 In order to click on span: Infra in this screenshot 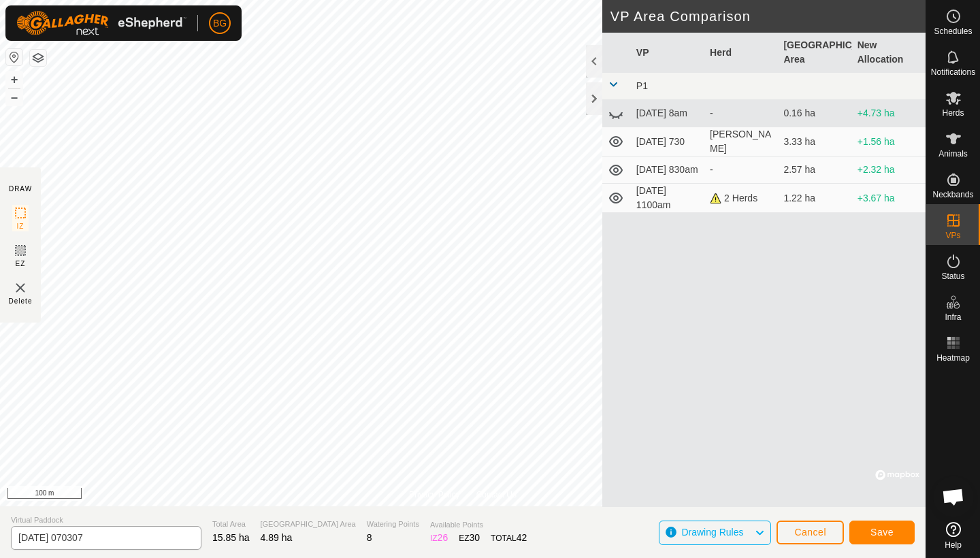, I will do `click(953, 317)`.